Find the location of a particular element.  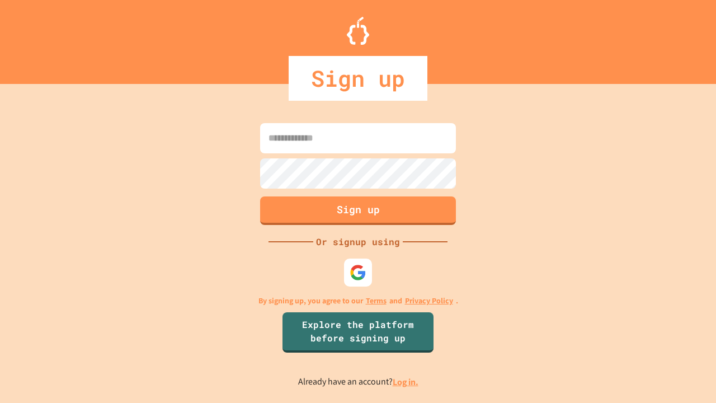

div: Sign up is located at coordinates (358, 78).